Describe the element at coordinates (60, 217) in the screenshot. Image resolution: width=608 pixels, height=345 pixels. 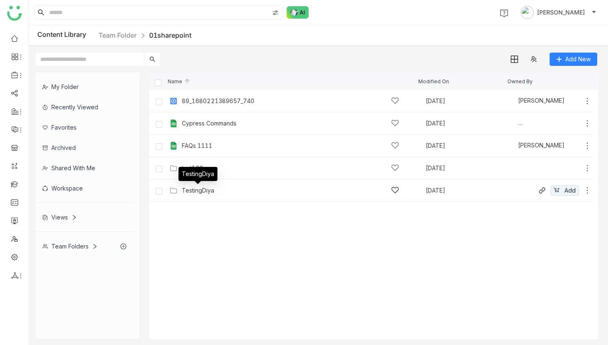
I see `div: Views` at that location.